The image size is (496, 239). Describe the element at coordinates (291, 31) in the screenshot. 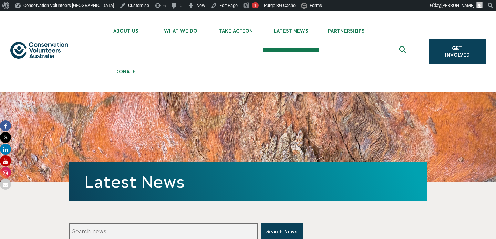

I see `span: Latest News` at that location.